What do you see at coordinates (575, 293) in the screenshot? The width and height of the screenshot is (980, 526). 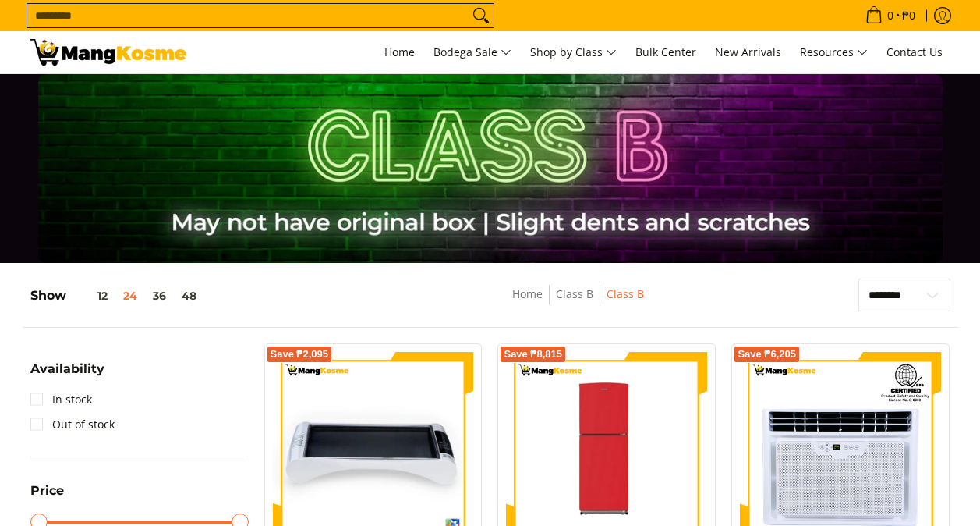 I see `a: Class B` at bounding box center [575, 293].